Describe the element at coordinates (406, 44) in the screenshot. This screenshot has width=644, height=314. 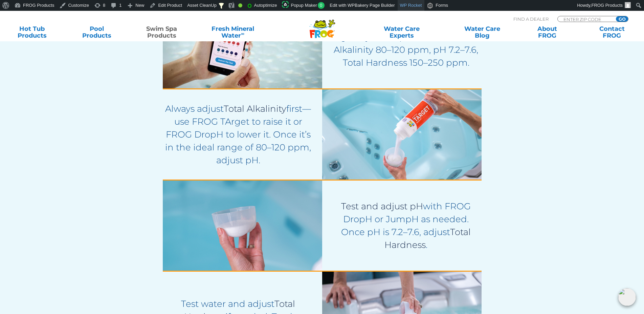
I see `p: is key—test regularly to keep levels ideal: Total Alkalinity 80–120 ppm, pH 7.2–7.6, Total Hardne...` at that location.